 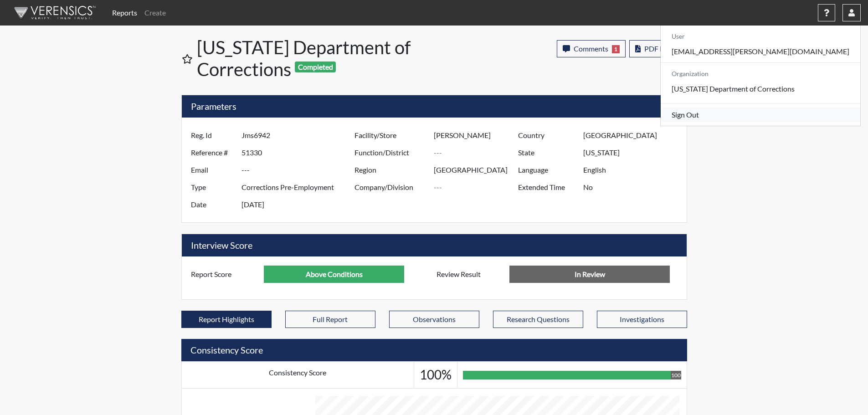 I want to click on span: Completed, so click(x=315, y=67).